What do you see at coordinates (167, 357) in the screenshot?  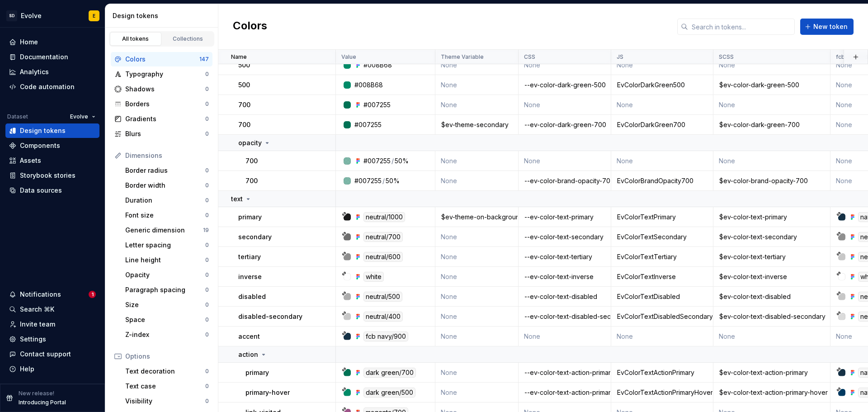 I see `div: Options` at bounding box center [167, 357].